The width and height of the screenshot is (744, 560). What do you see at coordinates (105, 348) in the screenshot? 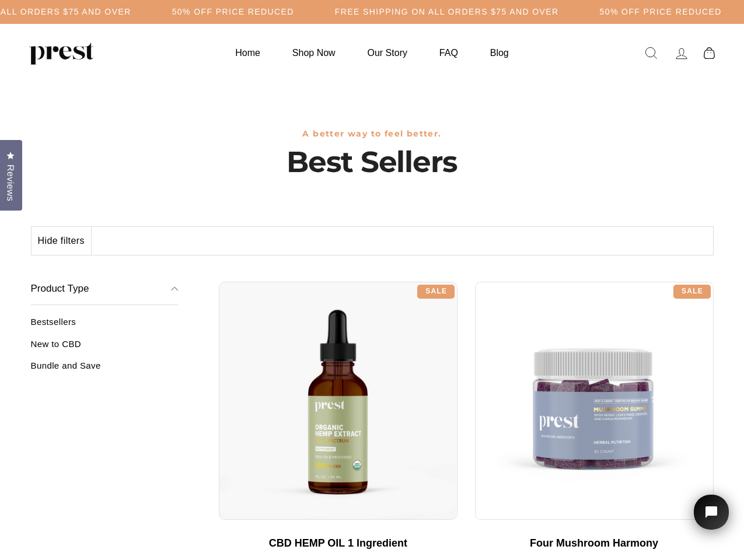
I see `a: New to CBD` at bounding box center [105, 348].